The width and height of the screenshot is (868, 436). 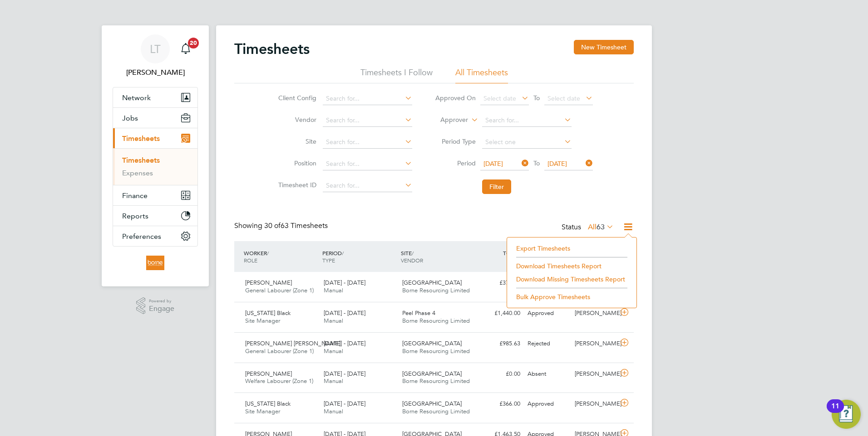 What do you see at coordinates (600, 227) in the screenshot?
I see `label: All` at bounding box center [600, 227].